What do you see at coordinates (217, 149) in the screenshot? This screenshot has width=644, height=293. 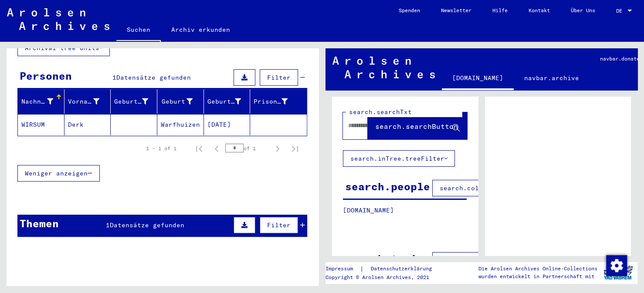 I see `button: Previous page` at bounding box center [217, 149].